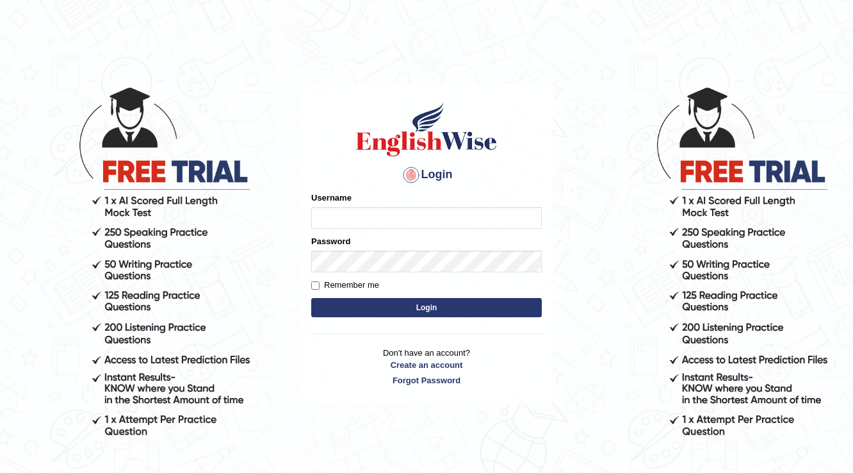  What do you see at coordinates (426, 364) in the screenshot?
I see `a: Create an account` at bounding box center [426, 364].